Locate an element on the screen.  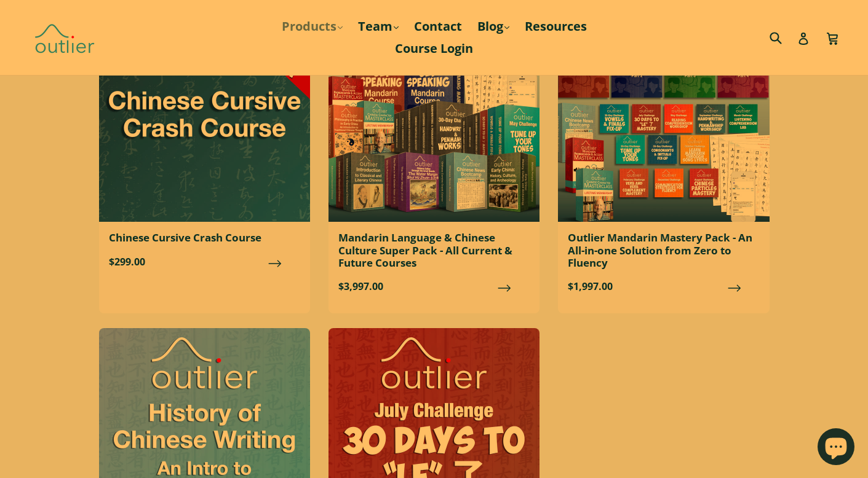
span: $3,997.00 is located at coordinates (434, 286).